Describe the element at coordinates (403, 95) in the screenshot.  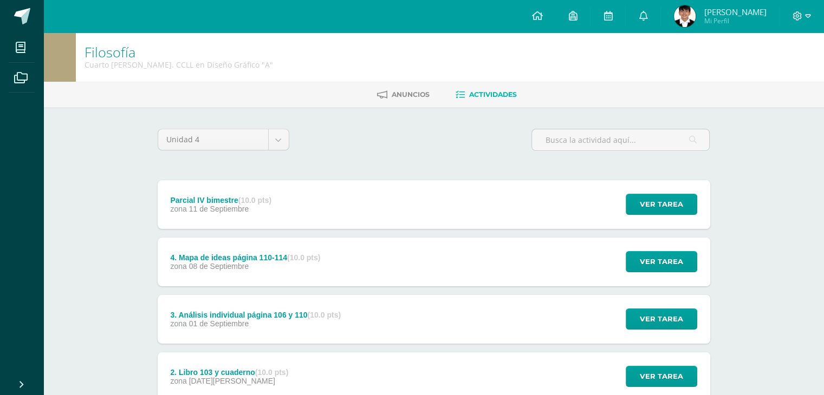
I see `a: Anuncios` at that location.